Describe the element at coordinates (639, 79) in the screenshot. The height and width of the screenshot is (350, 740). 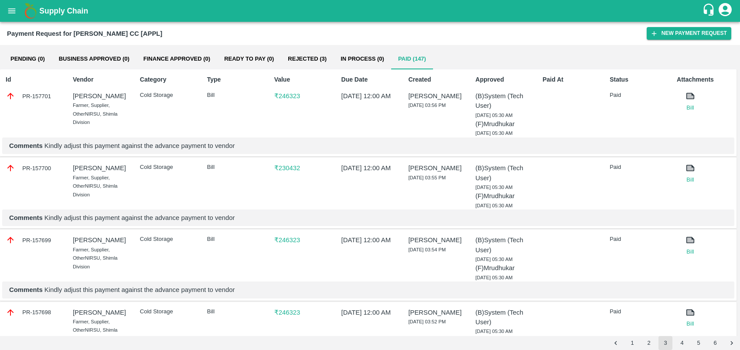
I see `p: Status` at that location.